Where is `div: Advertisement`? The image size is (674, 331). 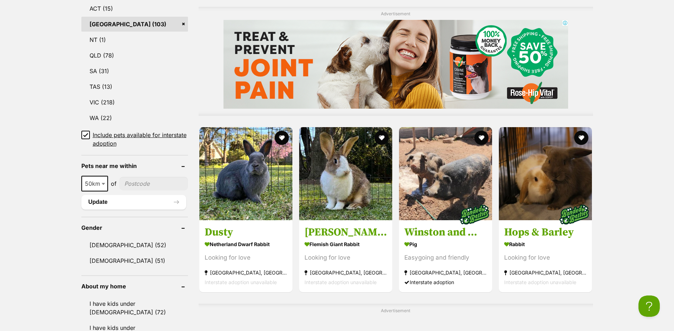 div: Advertisement is located at coordinates (396, 61).